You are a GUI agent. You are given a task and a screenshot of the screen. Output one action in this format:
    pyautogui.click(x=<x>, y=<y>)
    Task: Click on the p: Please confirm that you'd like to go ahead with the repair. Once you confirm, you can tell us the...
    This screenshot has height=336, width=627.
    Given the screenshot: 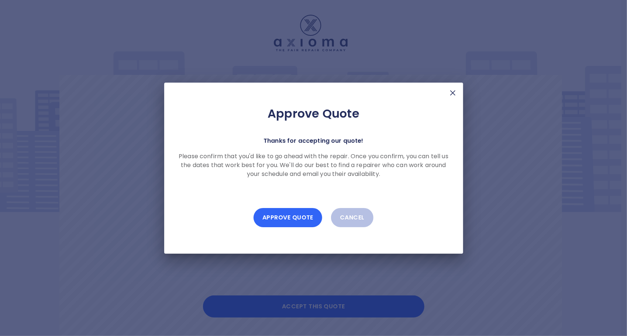 What is the action you would take?
    pyautogui.click(x=314, y=165)
    